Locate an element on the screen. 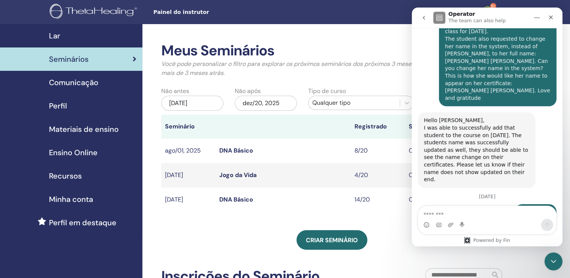  img: Profile image for Operator is located at coordinates (28, 10).